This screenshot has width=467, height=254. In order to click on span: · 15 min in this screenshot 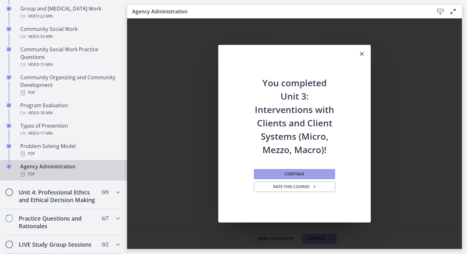, I will do `click(46, 65)`.